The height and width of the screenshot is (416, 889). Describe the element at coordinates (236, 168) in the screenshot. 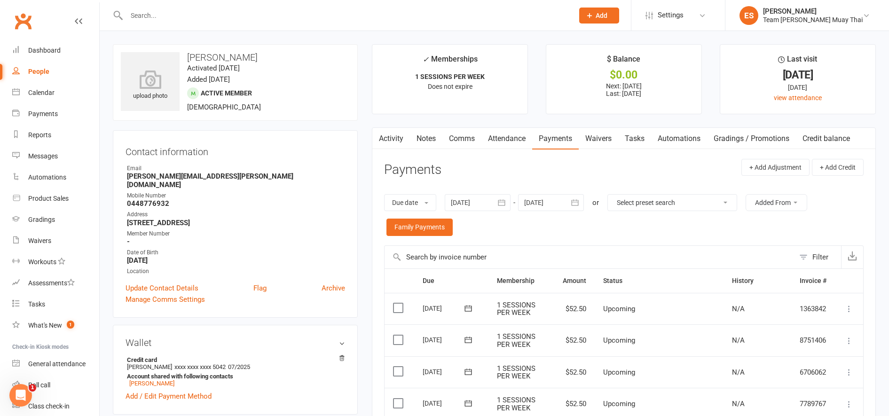

I see `div: Email` at that location.